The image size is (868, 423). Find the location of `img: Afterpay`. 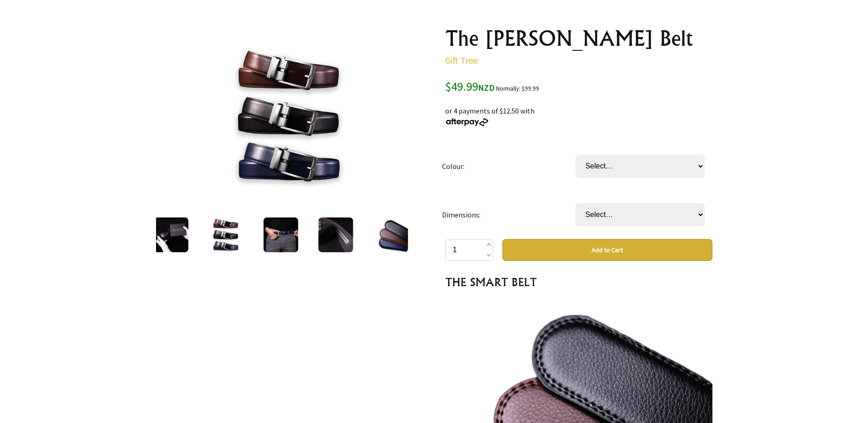

img: Afterpay is located at coordinates (467, 122).